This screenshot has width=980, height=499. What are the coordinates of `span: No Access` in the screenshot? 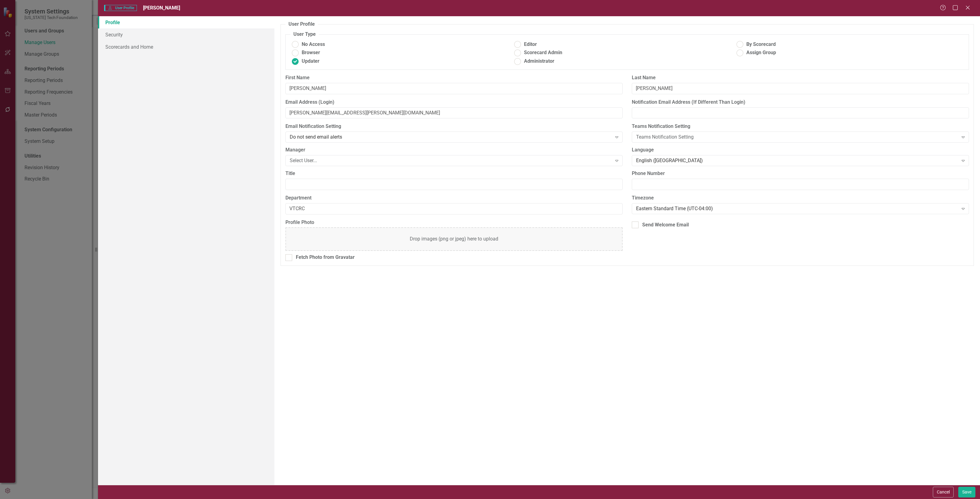 It's located at (314, 44).